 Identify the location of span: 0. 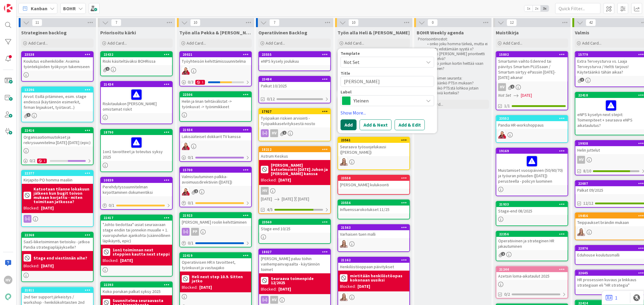
(432, 23).